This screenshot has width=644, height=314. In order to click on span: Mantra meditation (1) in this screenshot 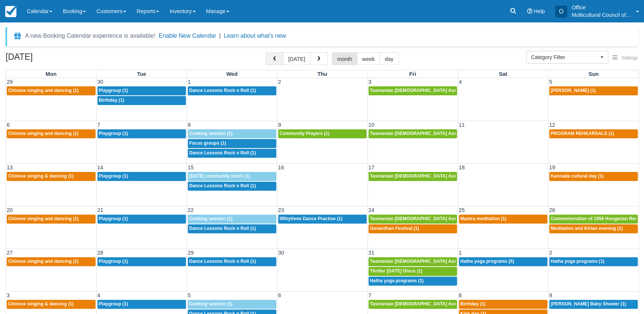, I will do `click(483, 219)`.